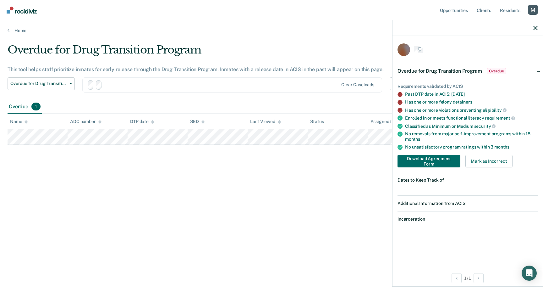 Image resolution: width=543 pixels, height=287 pixels. Describe the element at coordinates (468, 86) in the screenshot. I see `div: Requirements validated by ACIS` at that location.